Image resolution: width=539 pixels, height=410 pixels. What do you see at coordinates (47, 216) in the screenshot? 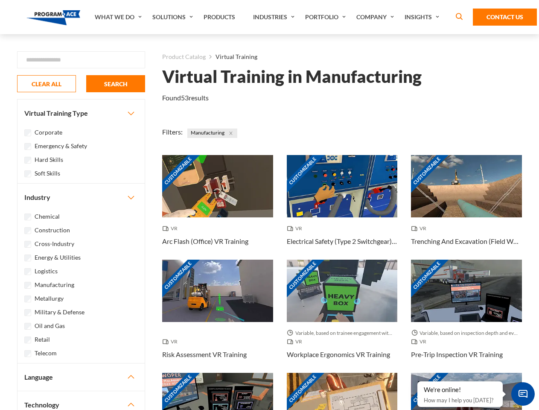
I see `label: Chemical` at bounding box center [47, 216].